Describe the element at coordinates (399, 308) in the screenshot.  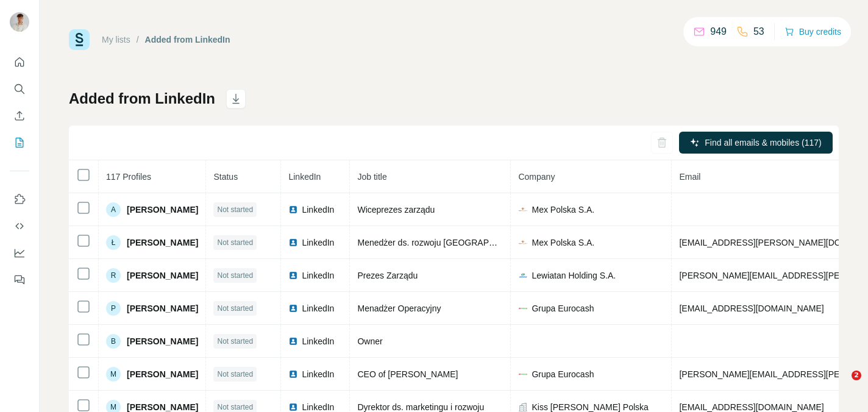
I see `span: Menadżer Operacyjny` at that location.